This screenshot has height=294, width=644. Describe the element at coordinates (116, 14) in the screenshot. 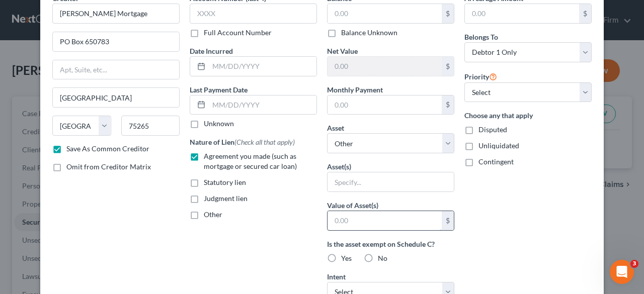

I see `input: Search creditor by name...` at that location.